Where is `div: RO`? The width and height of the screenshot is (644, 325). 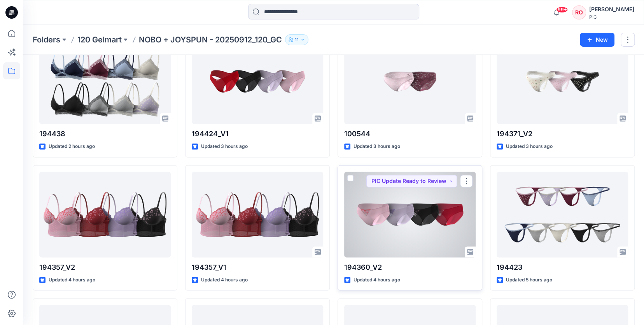 div: RO is located at coordinates (579, 13).